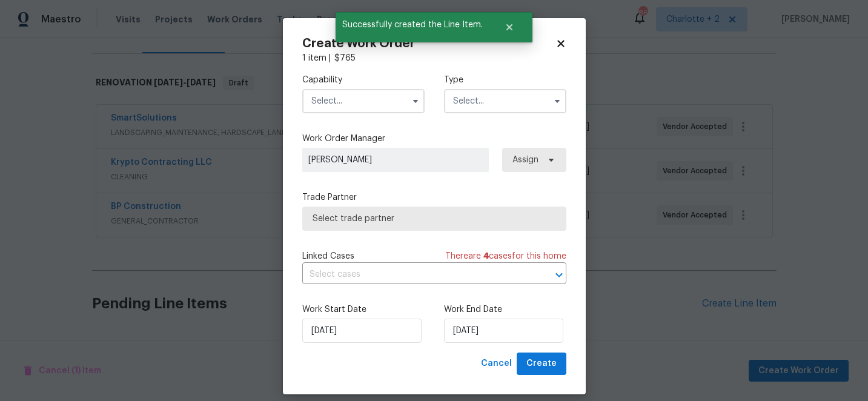 The width and height of the screenshot is (868, 401). Describe the element at coordinates (509, 27) in the screenshot. I see `button: Close` at that location.